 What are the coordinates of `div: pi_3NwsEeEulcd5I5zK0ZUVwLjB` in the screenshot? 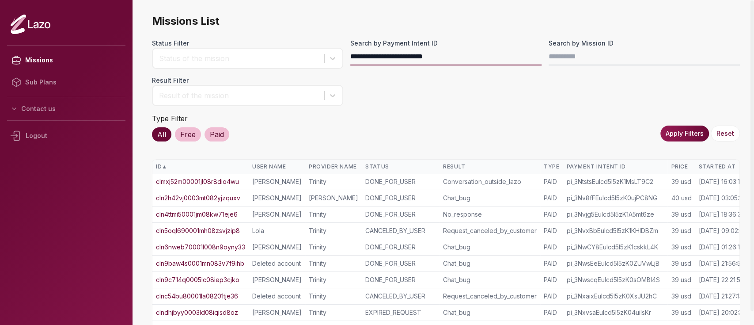 It's located at (615, 263).